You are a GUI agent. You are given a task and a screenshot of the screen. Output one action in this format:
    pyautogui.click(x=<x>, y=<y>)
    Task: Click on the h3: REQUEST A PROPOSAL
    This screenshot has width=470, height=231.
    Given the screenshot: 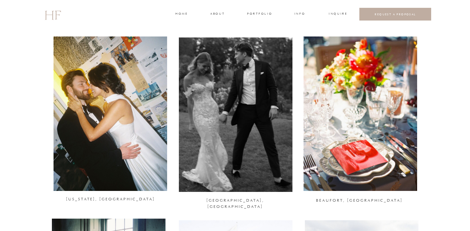 What is the action you would take?
    pyautogui.click(x=395, y=14)
    